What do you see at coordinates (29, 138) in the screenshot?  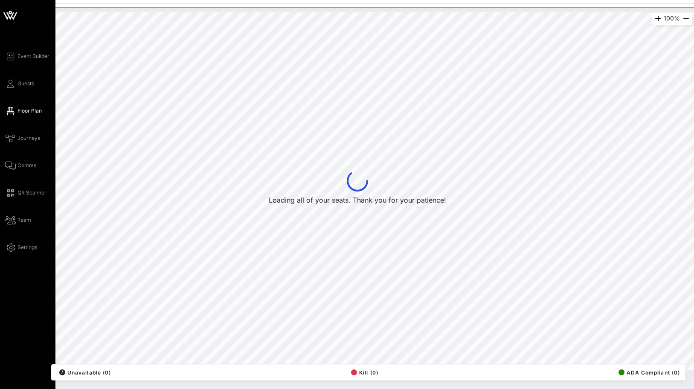 I see `span: Journeys` at bounding box center [29, 138].